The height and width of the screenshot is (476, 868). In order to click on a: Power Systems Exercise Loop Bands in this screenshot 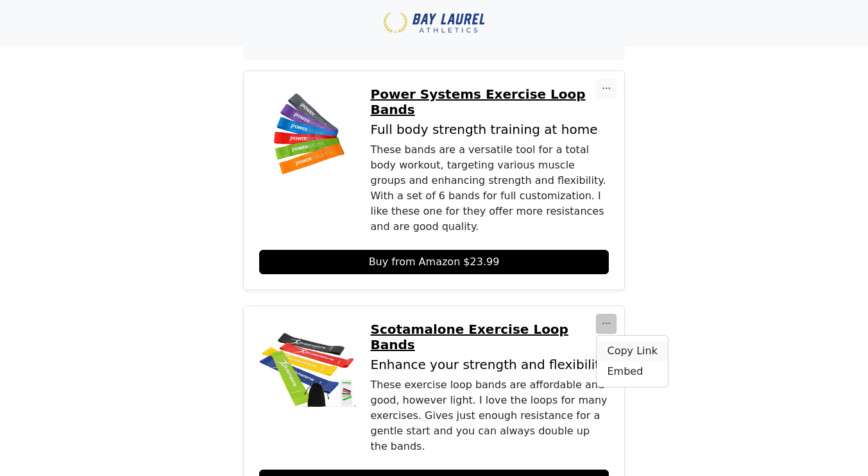, I will do `click(490, 102)`.